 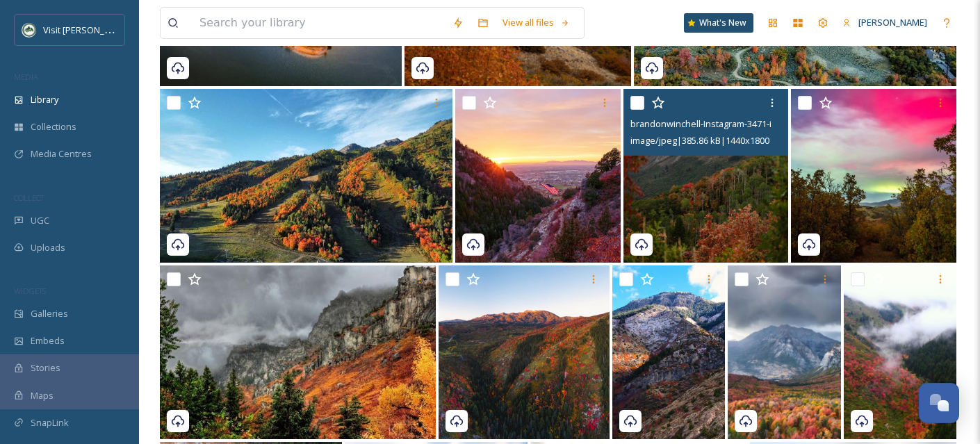 What do you see at coordinates (298, 353) in the screenshot?
I see `img: Alaskan-Inn-fall.jpg` at bounding box center [298, 353].